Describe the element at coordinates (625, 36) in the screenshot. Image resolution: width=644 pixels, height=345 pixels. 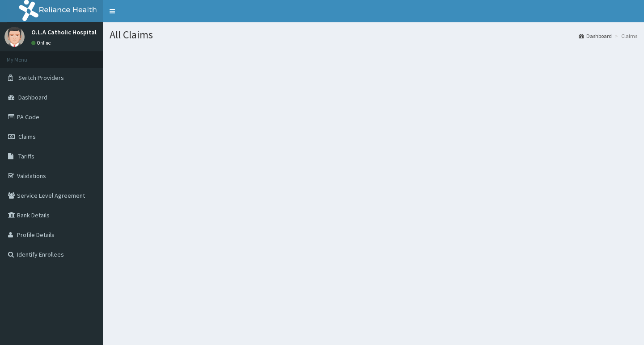
I see `li: Claims` at that location.